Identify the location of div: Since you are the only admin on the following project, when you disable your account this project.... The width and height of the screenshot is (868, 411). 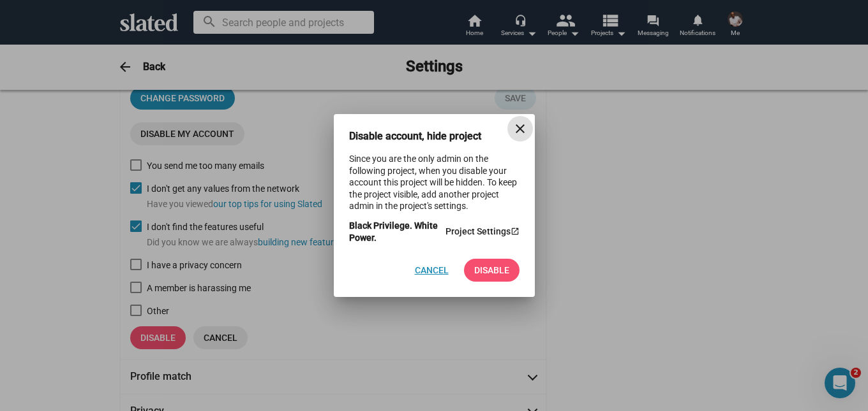
(434, 198).